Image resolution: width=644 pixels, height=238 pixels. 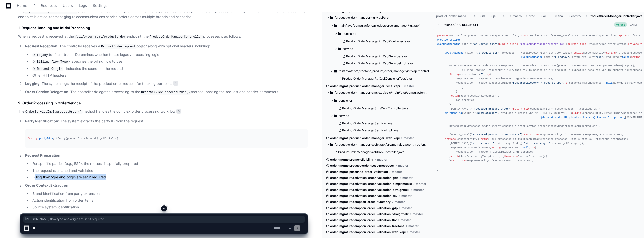 I want to click on div: getParty(productOrderRequest).getPartyId();, so click(x=166, y=138).